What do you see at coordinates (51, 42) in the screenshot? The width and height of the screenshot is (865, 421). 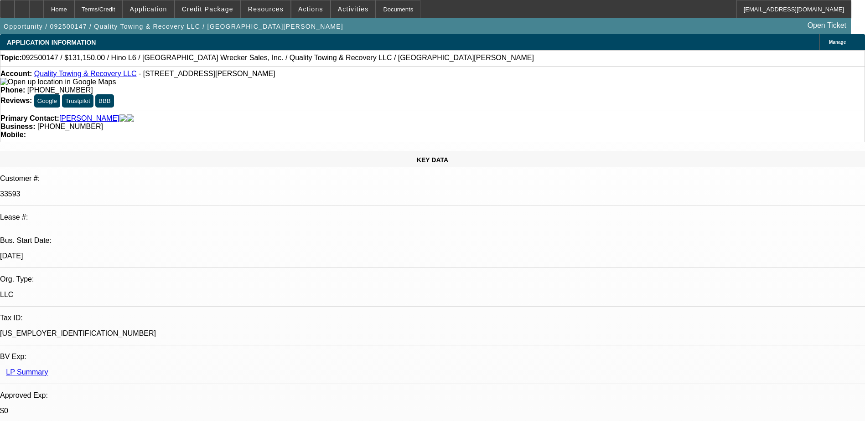 I see `span: APPLICATION INFORMATION` at bounding box center [51, 42].